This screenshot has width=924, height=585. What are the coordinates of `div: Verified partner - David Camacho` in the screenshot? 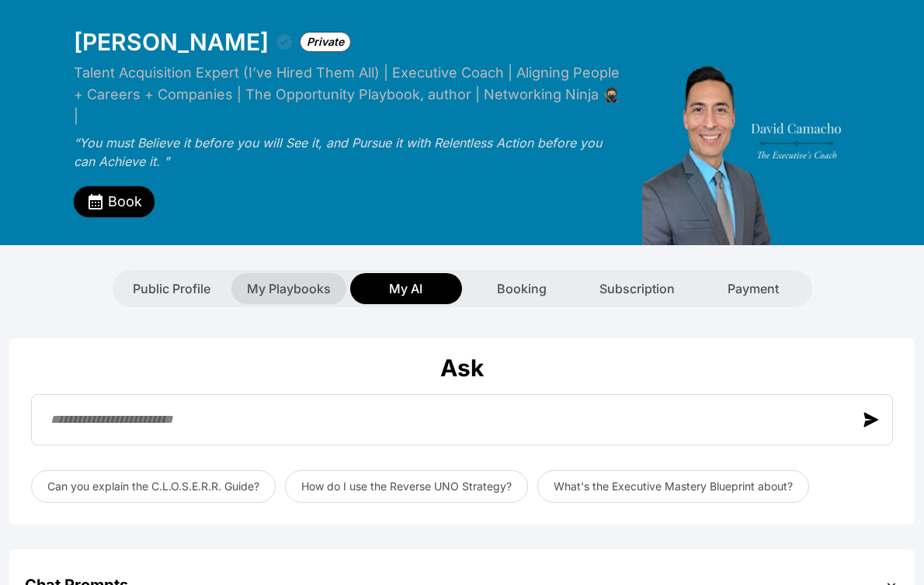 It's located at (284, 42).